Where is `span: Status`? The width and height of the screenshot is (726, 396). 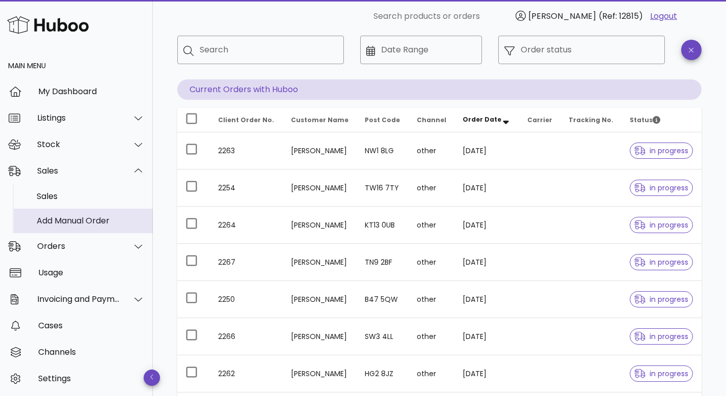 span: Status is located at coordinates (645, 120).